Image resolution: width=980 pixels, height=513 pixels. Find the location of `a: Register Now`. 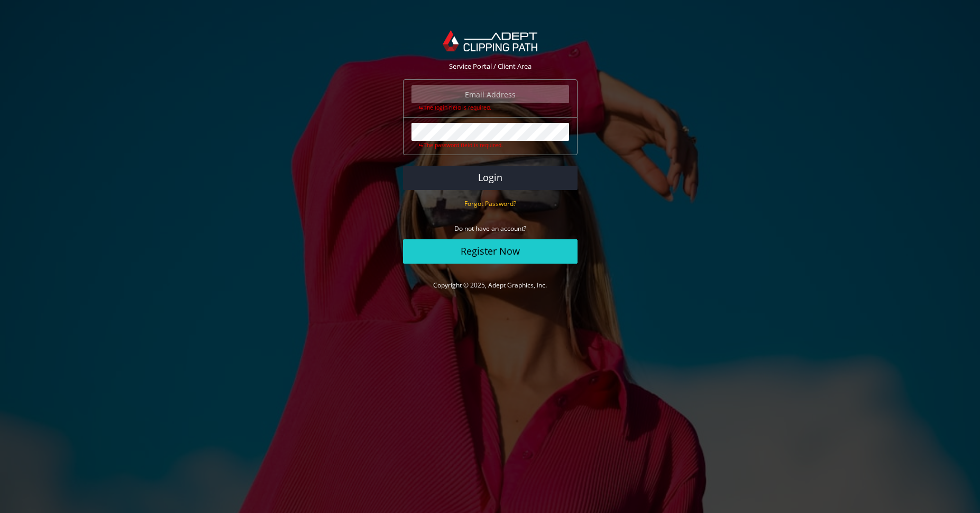

a: Register Now is located at coordinates (490, 252).